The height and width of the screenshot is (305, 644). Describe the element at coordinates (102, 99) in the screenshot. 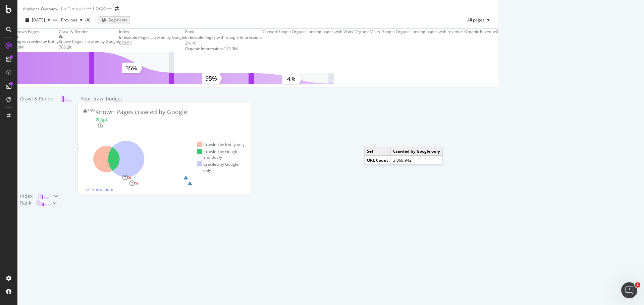

I see `div: Your crawl budget` at that location.